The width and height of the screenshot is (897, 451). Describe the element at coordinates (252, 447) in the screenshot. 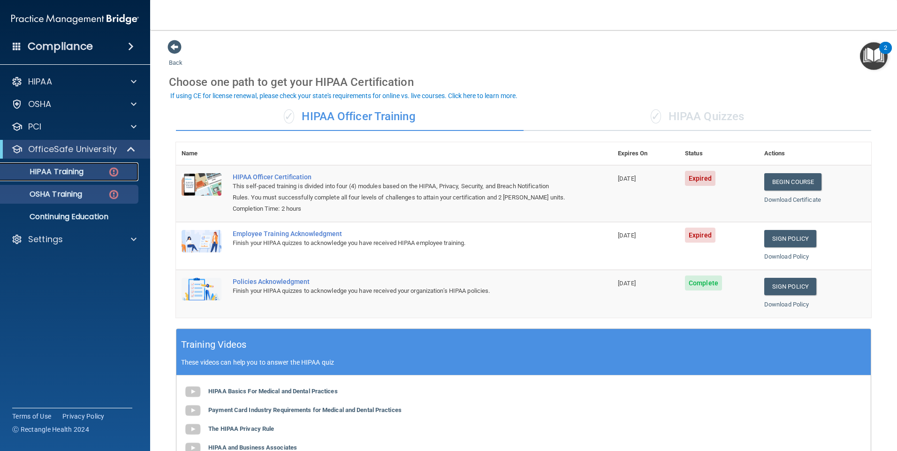

I see `b: HIPAA and Business Associates` at that location.